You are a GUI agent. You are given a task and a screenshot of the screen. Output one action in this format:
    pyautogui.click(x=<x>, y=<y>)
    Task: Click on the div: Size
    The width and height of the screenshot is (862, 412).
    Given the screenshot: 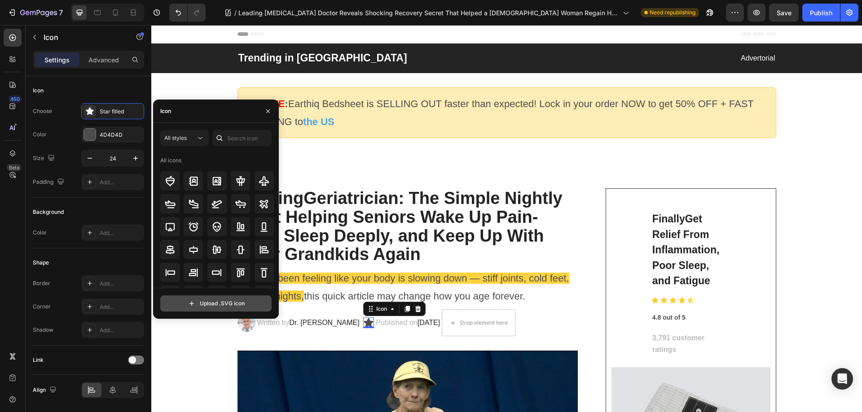 What is the action you would take?
    pyautogui.click(x=44, y=158)
    